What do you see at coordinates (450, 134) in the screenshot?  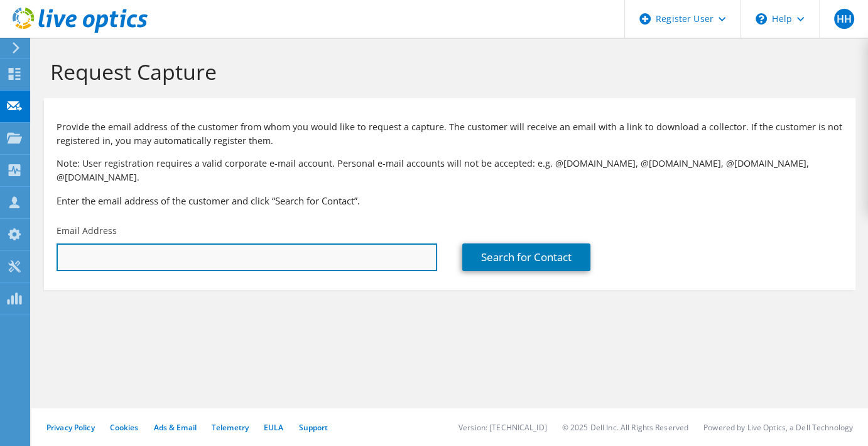 I see `p: Provide the email address of the customer from whom you would like to request a capture. The cust...` at bounding box center [450, 134].